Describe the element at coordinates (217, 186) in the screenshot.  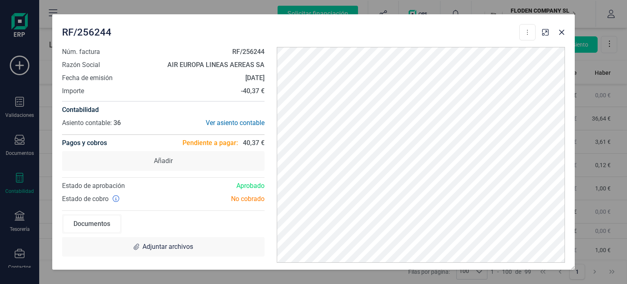
I see `div: Aprobado` at that location.